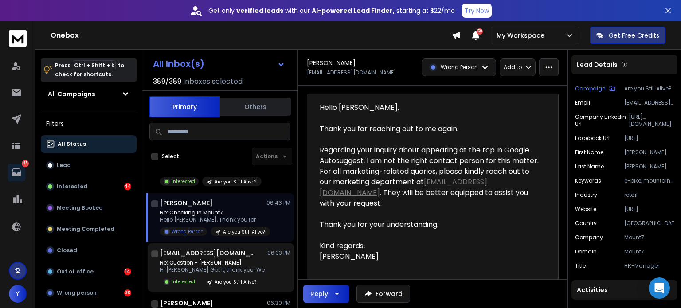 This screenshot has height=308, width=681. What do you see at coordinates (279, 253) in the screenshot?
I see `p: 06:33 PM` at bounding box center [279, 253].